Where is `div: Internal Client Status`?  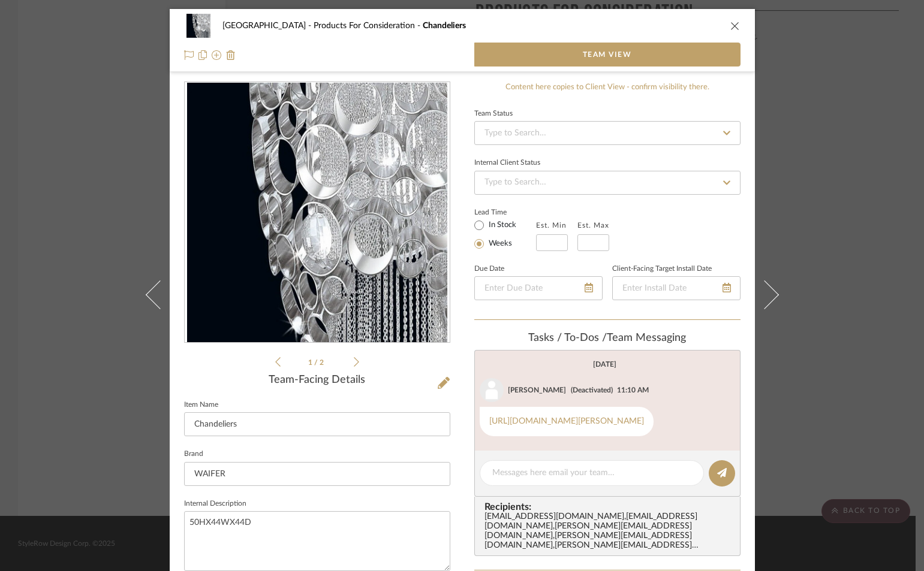 div: Internal Client Status is located at coordinates (507, 163).